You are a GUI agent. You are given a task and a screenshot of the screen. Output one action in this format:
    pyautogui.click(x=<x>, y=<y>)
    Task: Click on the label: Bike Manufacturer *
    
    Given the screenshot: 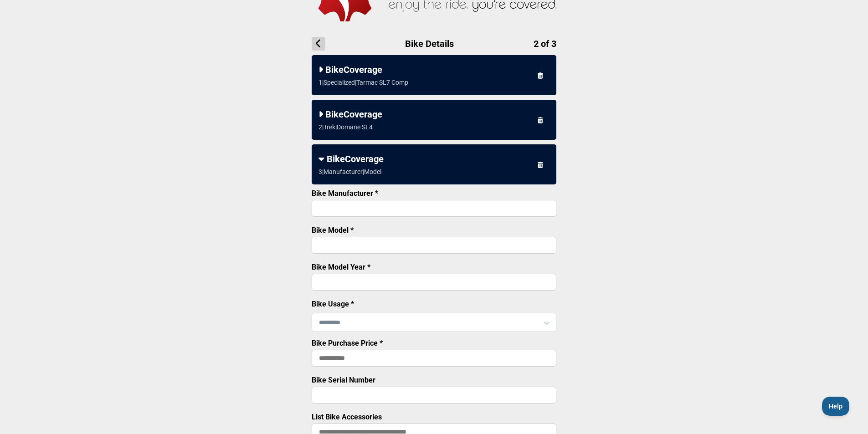 What is the action you would take?
    pyautogui.click(x=345, y=193)
    